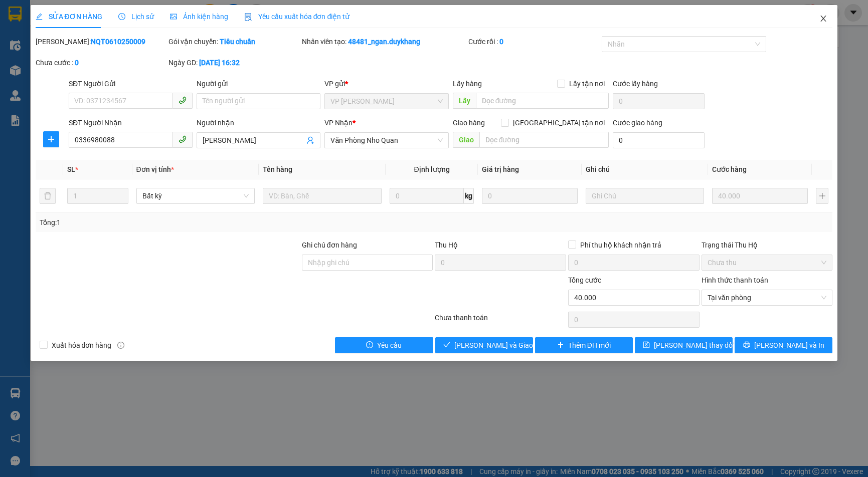 This screenshot has width=868, height=477. I want to click on span: Giao, so click(466, 140).